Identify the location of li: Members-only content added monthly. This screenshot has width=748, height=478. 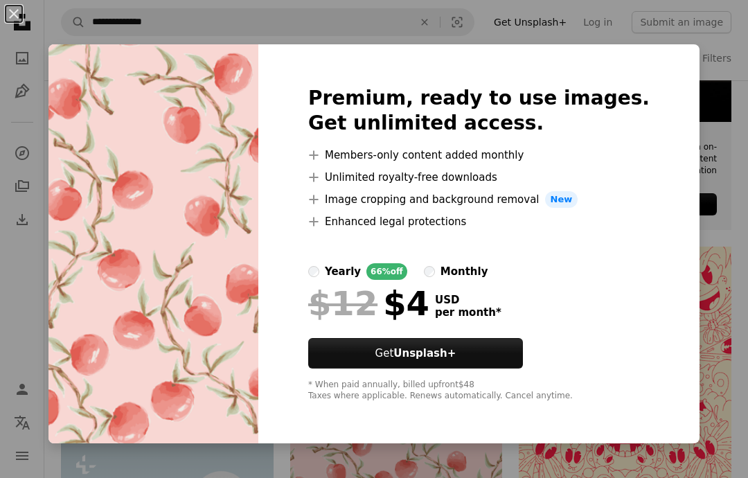
(478, 155).